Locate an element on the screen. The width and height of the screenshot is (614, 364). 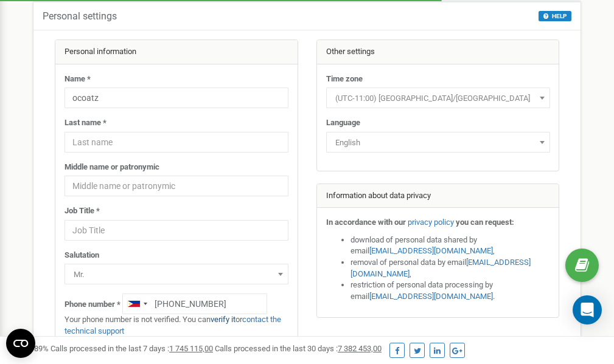
button: Open CMP widget is located at coordinates (20, 344).